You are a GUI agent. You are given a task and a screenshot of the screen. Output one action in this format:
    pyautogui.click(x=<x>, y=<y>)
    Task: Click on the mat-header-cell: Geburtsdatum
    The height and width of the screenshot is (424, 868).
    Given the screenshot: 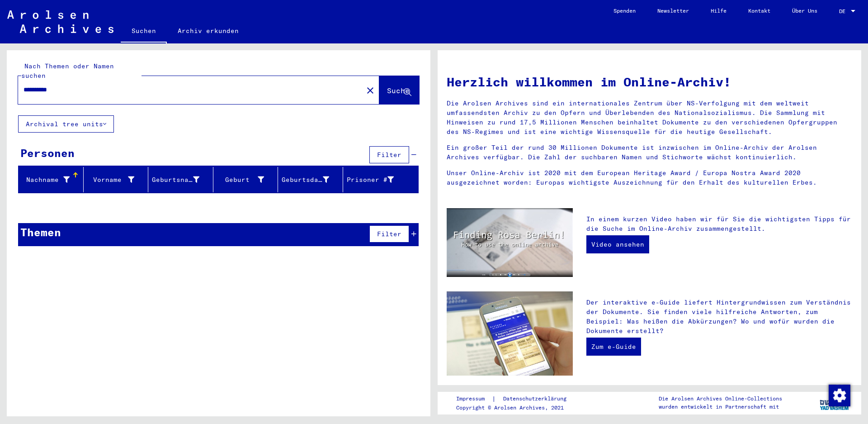 What is the action you would take?
    pyautogui.click(x=311, y=179)
    